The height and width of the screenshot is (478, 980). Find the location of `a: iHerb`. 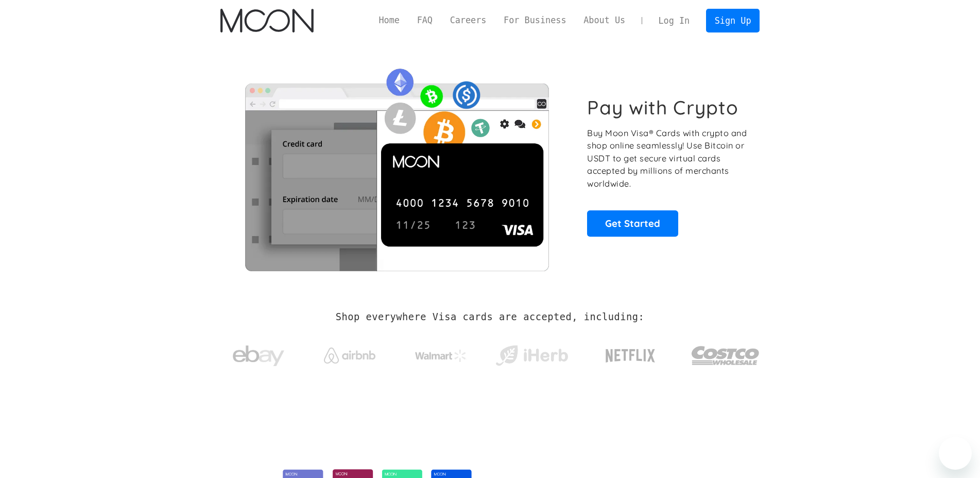

a: iHerb is located at coordinates (532, 353).